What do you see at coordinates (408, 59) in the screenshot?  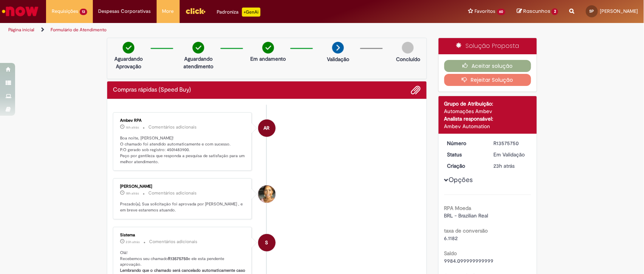 I see `p: Concluído` at bounding box center [408, 59].